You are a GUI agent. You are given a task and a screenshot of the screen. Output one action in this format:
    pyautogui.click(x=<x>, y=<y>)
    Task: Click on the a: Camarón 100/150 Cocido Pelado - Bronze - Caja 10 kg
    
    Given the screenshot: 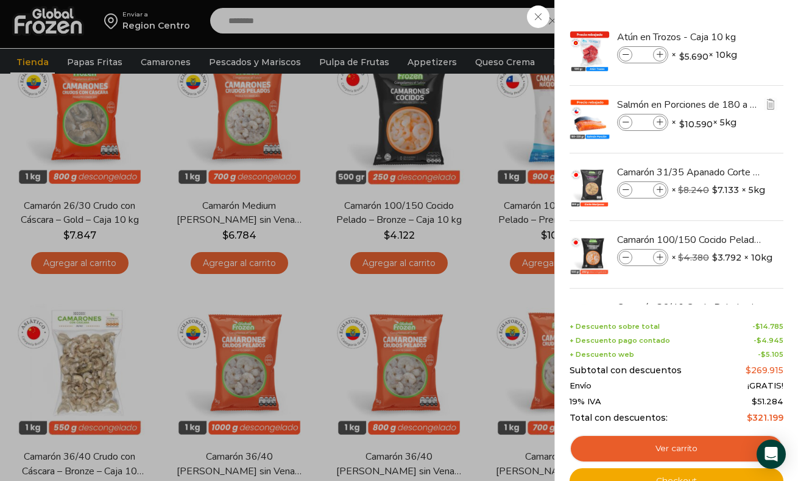 What is the action you would take?
    pyautogui.click(x=689, y=240)
    